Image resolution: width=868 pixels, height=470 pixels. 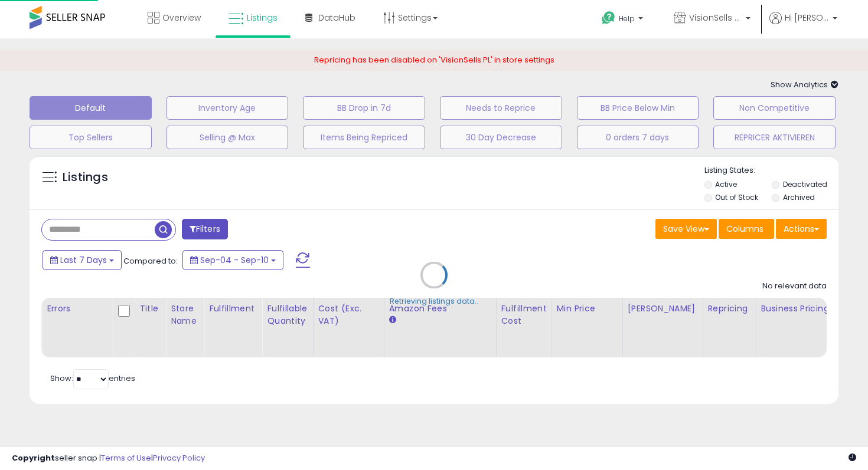 What do you see at coordinates (804, 84) in the screenshot?
I see `span: Show Analytics` at bounding box center [804, 84].